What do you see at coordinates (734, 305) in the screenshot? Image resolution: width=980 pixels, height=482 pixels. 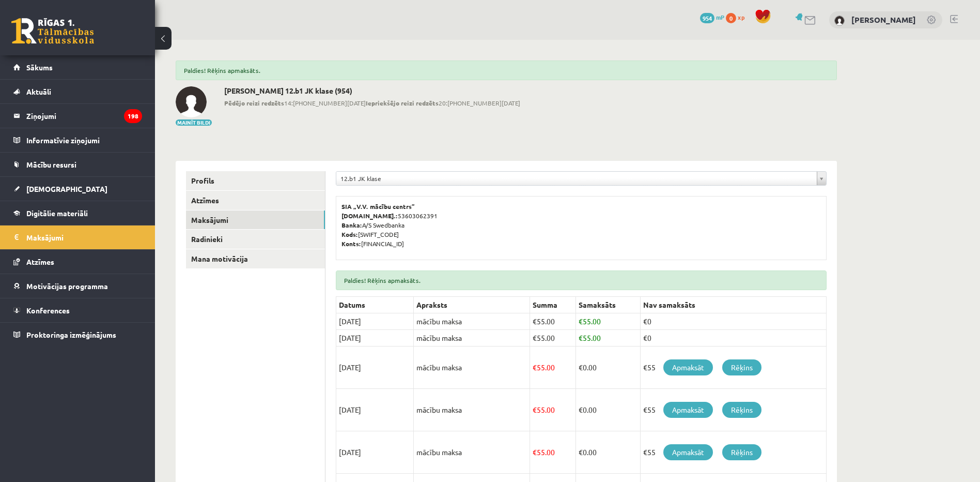 I see `th: Nav samaksāts` at bounding box center [734, 305].